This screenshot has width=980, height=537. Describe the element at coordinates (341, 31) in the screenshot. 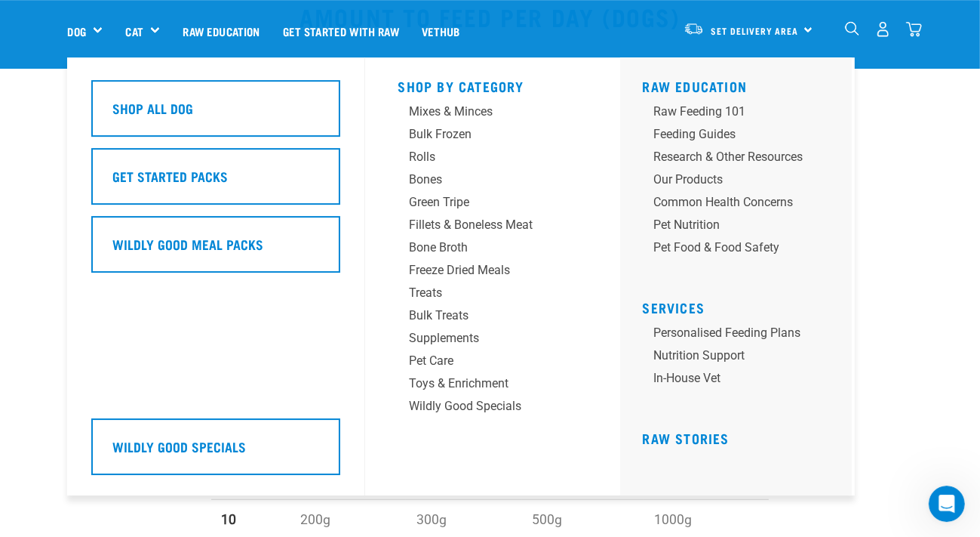

I see `a: Get started with Raw` at that location.